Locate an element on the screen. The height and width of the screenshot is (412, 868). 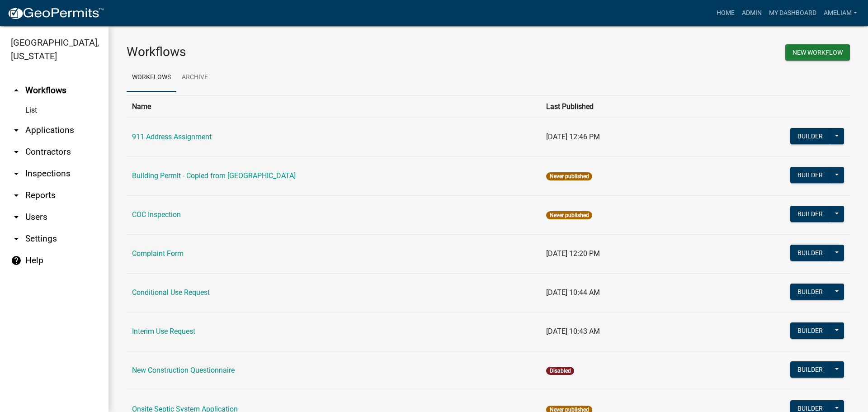
a: Complaint Form is located at coordinates (158, 253).